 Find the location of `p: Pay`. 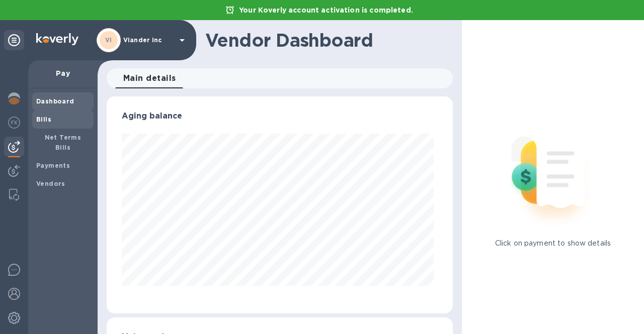

p: Pay is located at coordinates (63, 73).